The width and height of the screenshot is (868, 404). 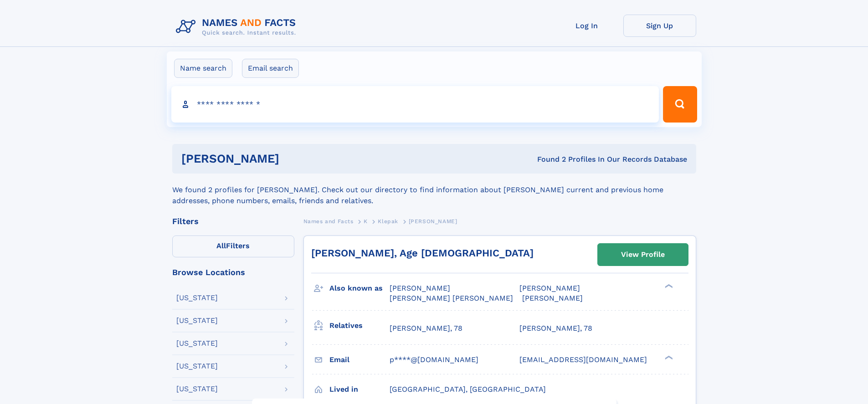 What do you see at coordinates (270, 68) in the screenshot?
I see `label: Email search` at bounding box center [270, 68].